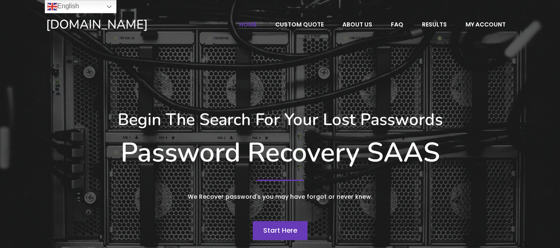 Image resolution: width=560 pixels, height=248 pixels. What do you see at coordinates (248, 24) in the screenshot?
I see `a: Home` at bounding box center [248, 24].